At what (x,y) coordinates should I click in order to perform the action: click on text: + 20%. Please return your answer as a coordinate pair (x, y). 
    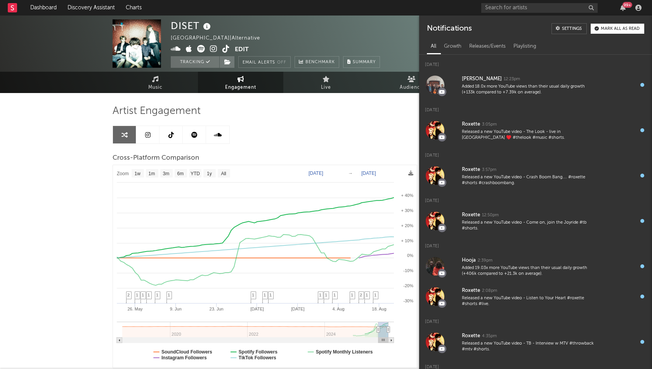
    Looking at the image, I should click on (407, 226).